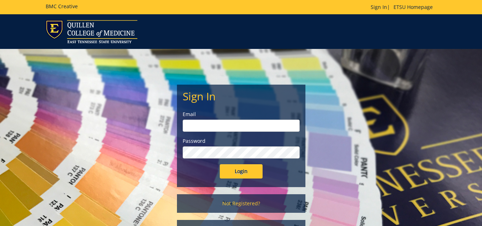  I want to click on h5: BMC Creative, so click(62, 6).